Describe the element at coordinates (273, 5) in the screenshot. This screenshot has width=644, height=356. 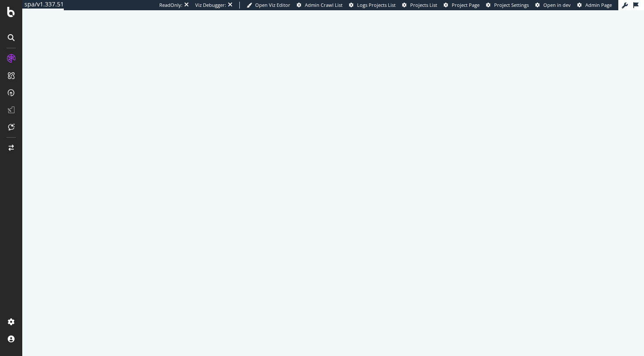
I see `span: Open Viz Editor` at that location.